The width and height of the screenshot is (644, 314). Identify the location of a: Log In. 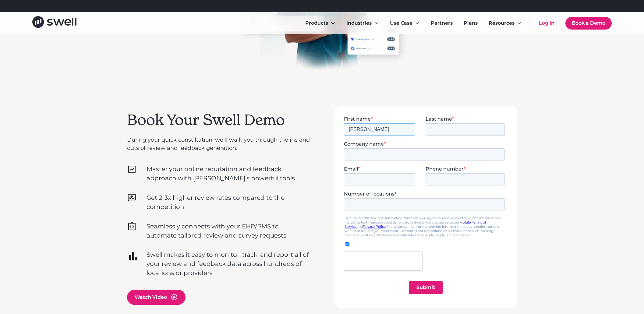
(547, 23).